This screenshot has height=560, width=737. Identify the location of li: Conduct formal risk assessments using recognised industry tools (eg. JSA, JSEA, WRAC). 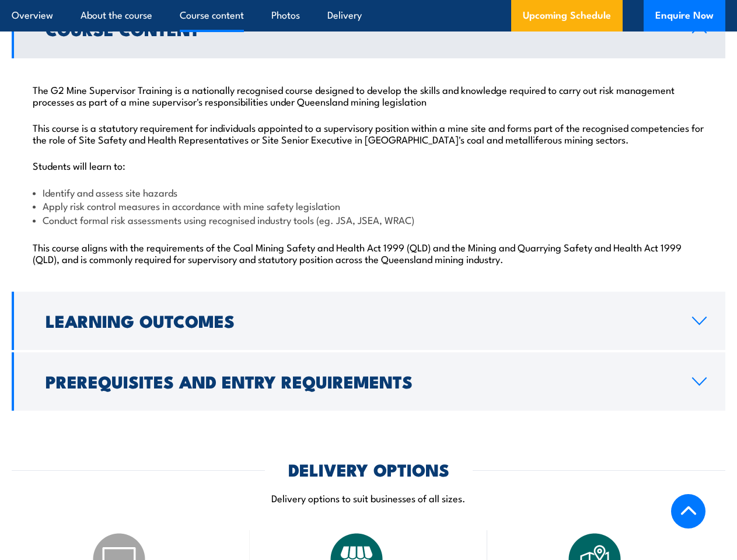
(368, 220).